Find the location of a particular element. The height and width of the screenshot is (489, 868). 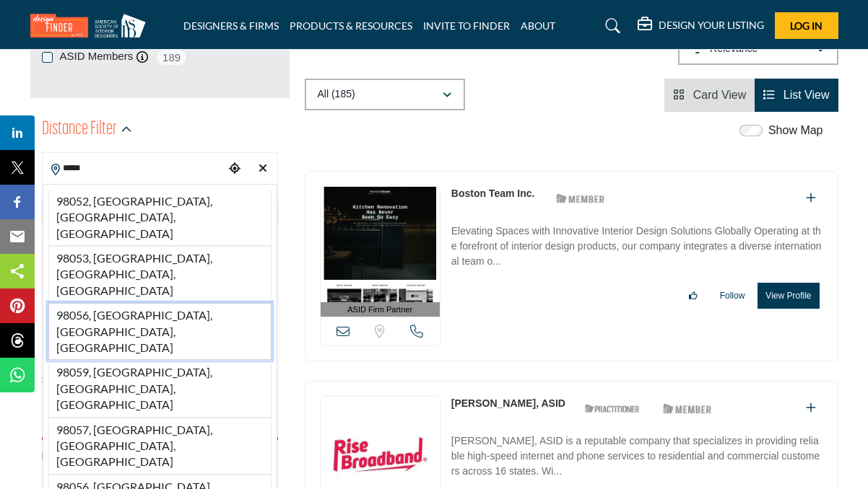

li: Card View is located at coordinates (710, 95).